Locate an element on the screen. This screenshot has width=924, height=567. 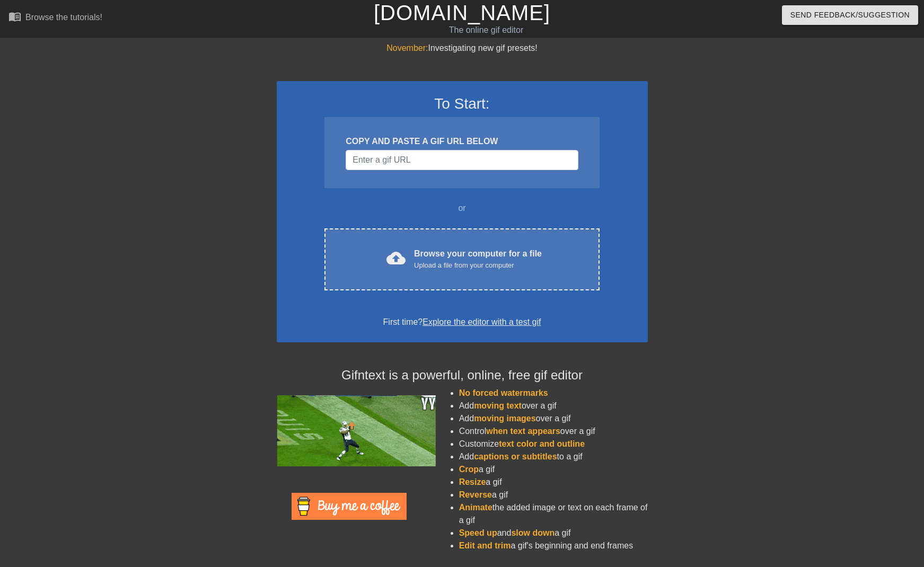
li: the added image or text on each frame of a gif is located at coordinates (553, 514).